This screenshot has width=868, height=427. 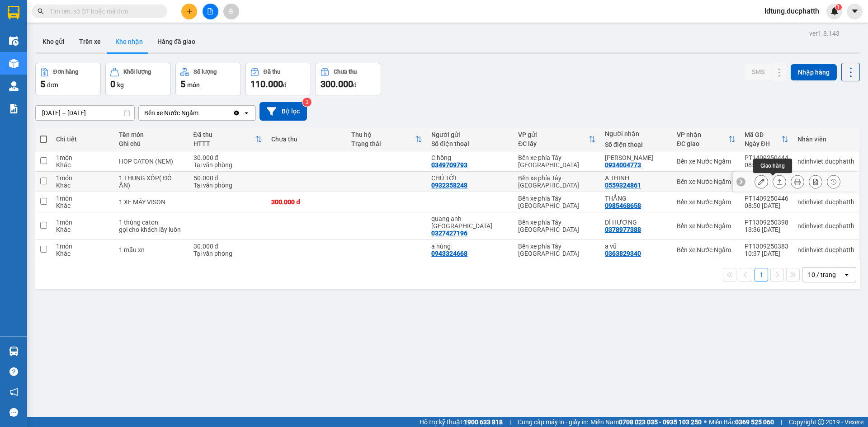 What do you see at coordinates (152, 162) in the screenshot?
I see `div: HOP CATON (NEM)` at bounding box center [152, 162].